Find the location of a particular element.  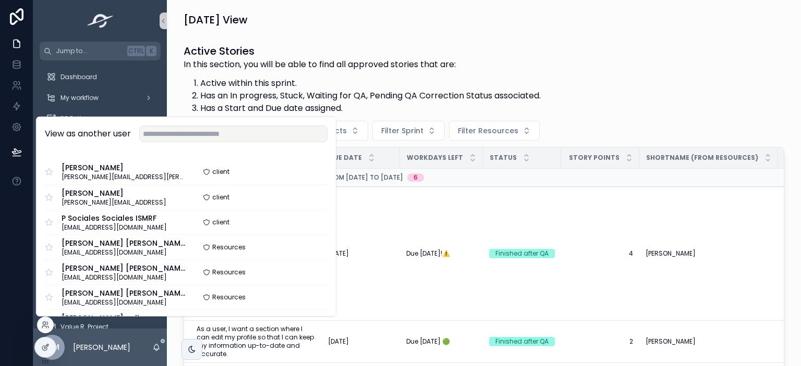

span: Story Points is located at coordinates (594, 158).